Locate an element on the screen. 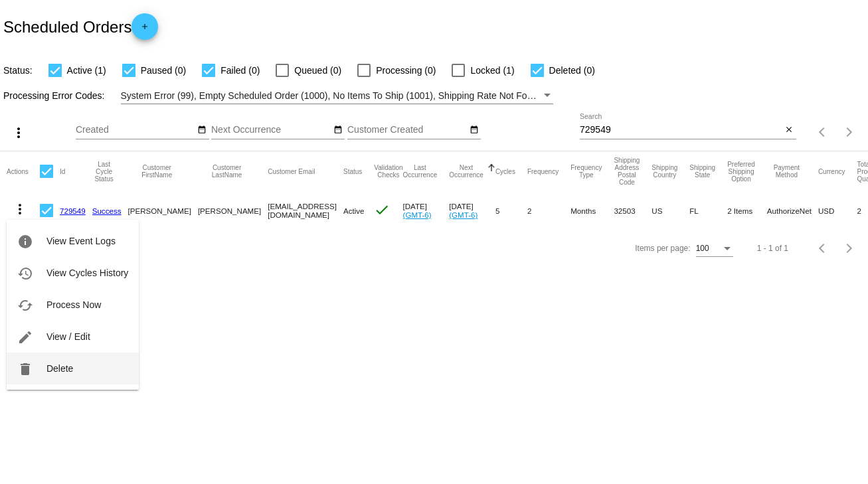 Image resolution: width=868 pixels, height=484 pixels. span: View / Edit is located at coordinates (68, 337).